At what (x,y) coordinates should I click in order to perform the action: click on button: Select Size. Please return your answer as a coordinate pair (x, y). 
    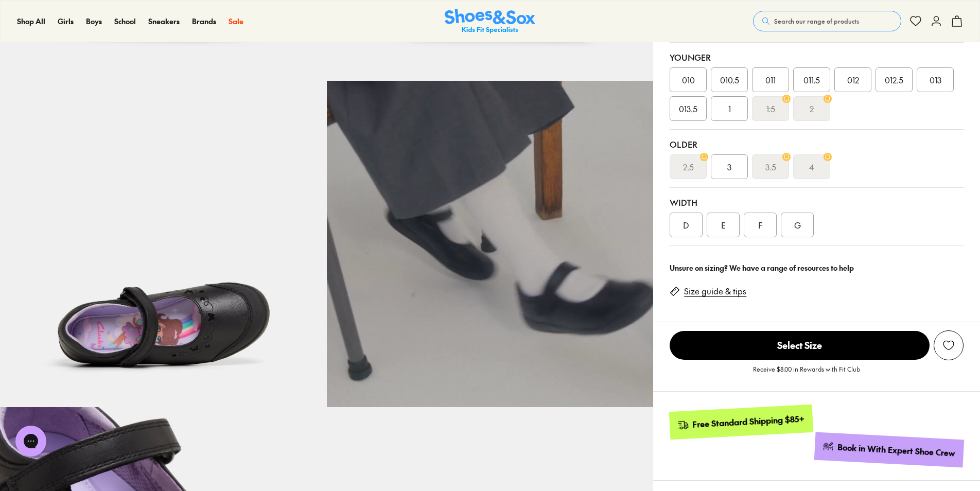
    Looking at the image, I should click on (799, 345).